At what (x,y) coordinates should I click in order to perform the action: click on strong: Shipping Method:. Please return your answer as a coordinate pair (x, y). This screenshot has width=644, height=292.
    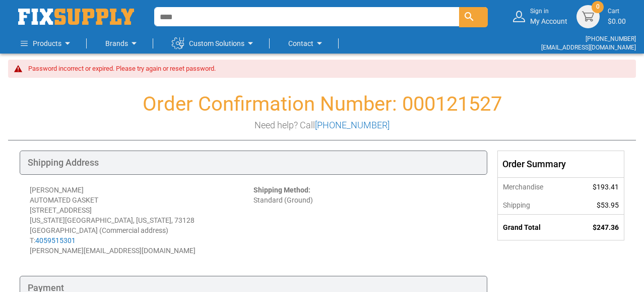
    Looking at the image, I should click on (282, 190).